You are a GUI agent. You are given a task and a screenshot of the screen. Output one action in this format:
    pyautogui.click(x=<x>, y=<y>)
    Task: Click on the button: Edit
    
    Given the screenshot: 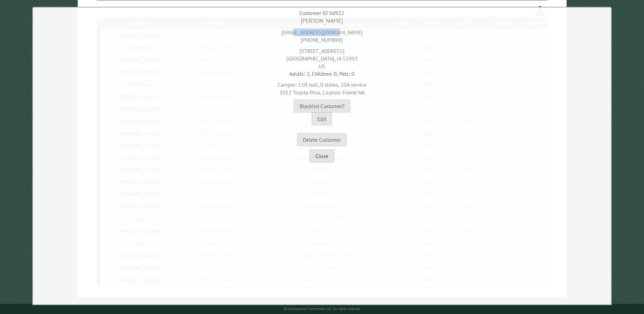 What is the action you would take?
    pyautogui.click(x=322, y=119)
    